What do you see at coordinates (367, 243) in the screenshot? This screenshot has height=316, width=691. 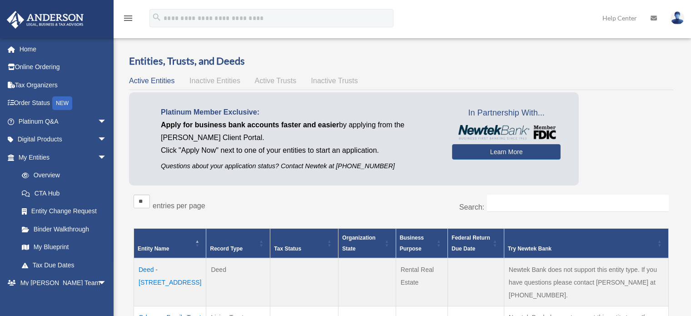 I see `th: Organization State: Activate to sort` at bounding box center [367, 243].